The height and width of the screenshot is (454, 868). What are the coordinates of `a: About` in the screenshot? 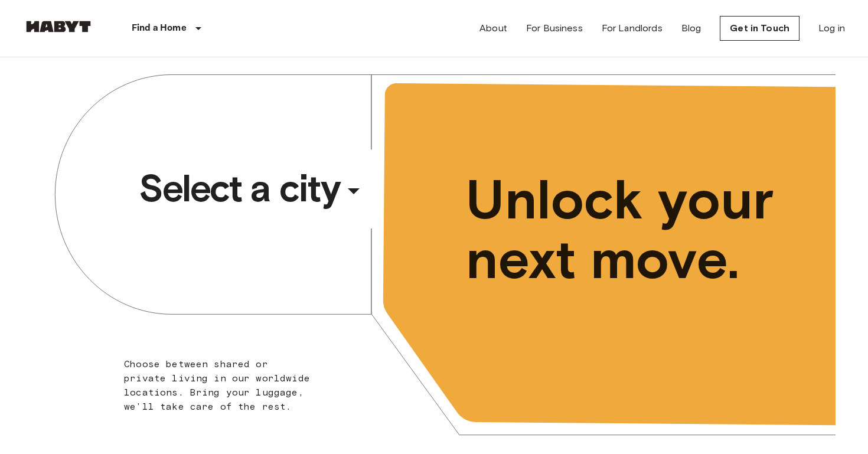 It's located at (493, 28).